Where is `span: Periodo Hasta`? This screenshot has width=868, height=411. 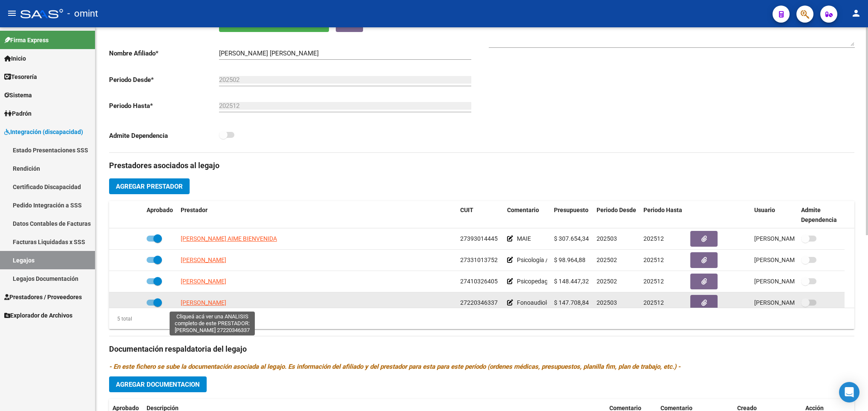 span: Periodo Hasta is located at coordinates (663, 210).